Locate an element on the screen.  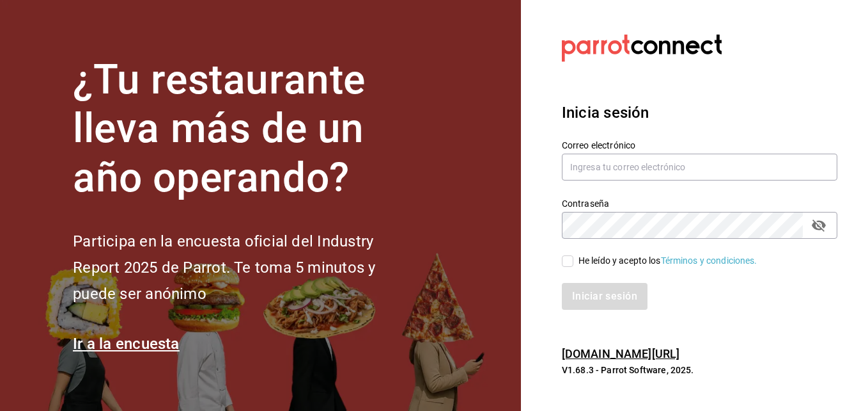
label: Correo electrónico is located at coordinates (699, 145).